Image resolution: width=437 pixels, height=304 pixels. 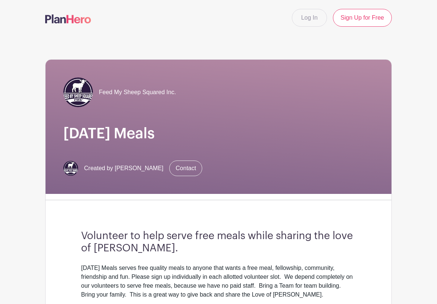 I want to click on a: Log In, so click(x=309, y=18).